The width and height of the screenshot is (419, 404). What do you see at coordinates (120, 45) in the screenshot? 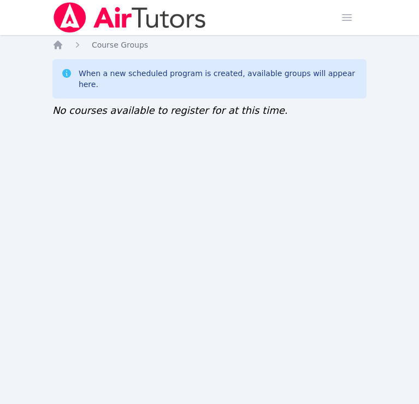
I see `a: Course Groups` at bounding box center [120, 45].